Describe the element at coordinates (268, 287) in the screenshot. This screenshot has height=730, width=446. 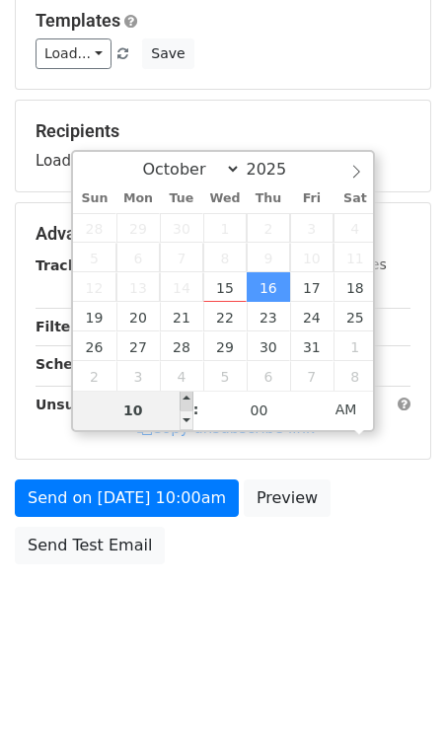
I see `span: October 16, 2025` at that location.